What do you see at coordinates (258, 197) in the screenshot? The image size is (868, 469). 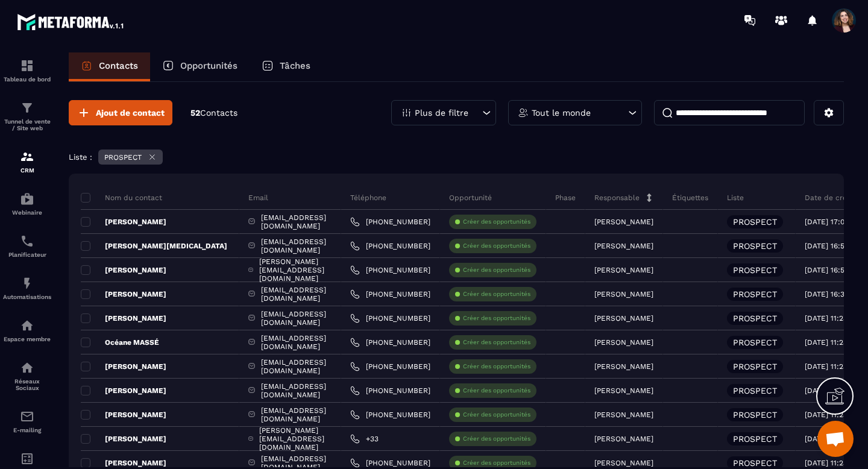 I see `p: Email` at bounding box center [258, 197].